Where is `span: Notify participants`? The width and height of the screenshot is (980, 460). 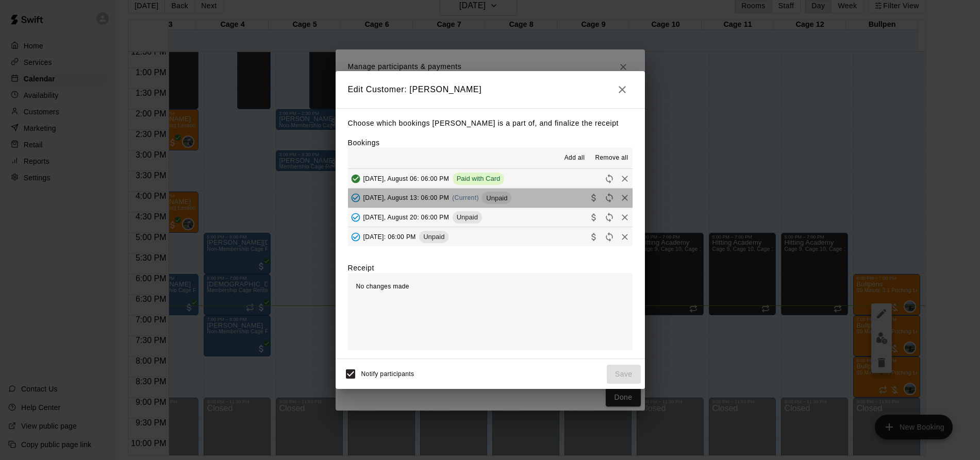
span: Notify participants is located at coordinates (388, 374).